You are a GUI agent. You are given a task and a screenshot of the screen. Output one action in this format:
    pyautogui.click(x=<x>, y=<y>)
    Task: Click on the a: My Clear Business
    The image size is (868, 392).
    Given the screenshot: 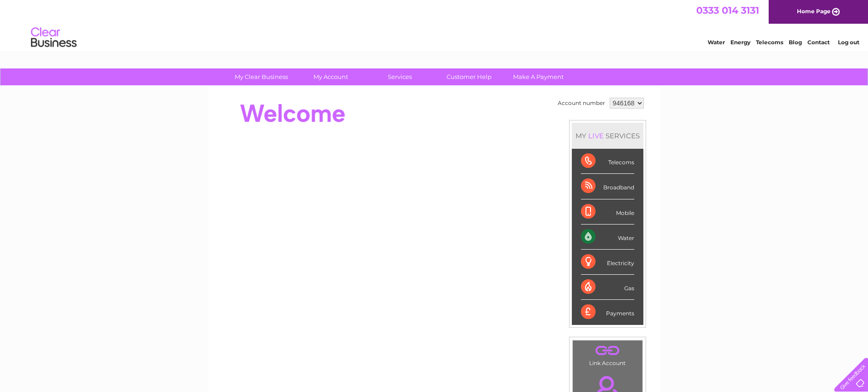 What is the action you would take?
    pyautogui.click(x=261, y=77)
    